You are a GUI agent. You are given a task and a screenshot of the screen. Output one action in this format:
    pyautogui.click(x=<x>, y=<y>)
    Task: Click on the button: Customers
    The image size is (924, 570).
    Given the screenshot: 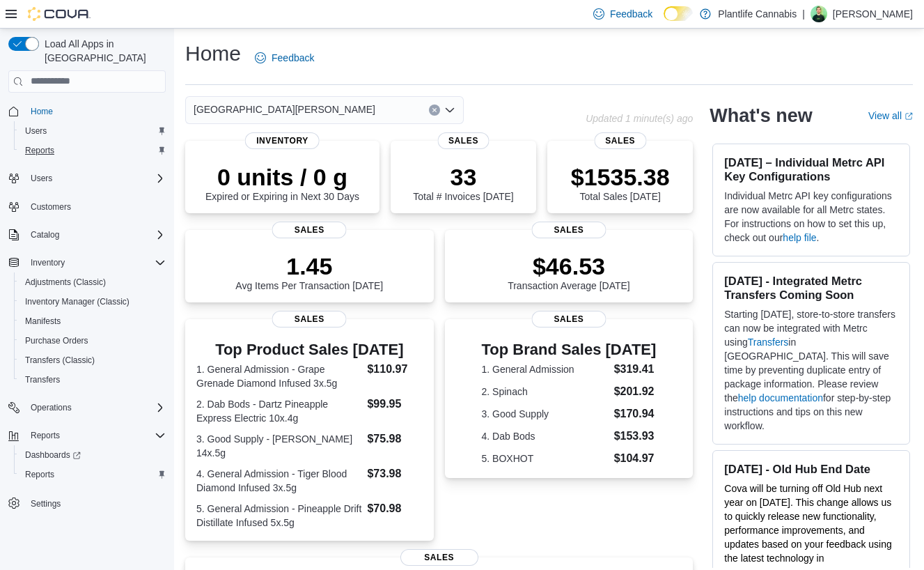 What is the action you would take?
    pyautogui.click(x=87, y=206)
    